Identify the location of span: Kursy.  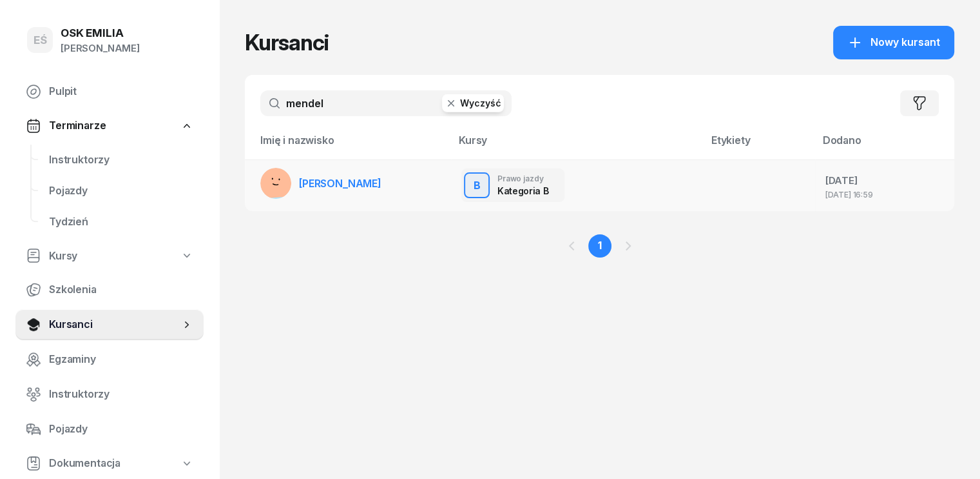
(63, 256).